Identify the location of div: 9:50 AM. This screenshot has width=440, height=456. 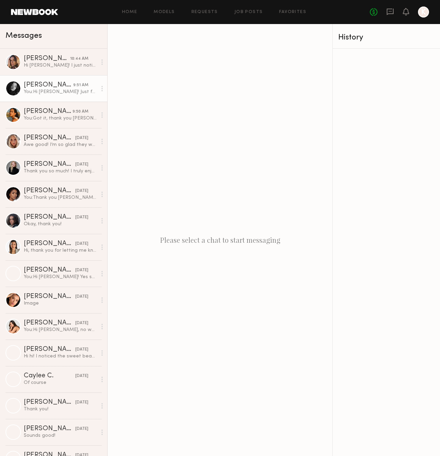
(80, 112).